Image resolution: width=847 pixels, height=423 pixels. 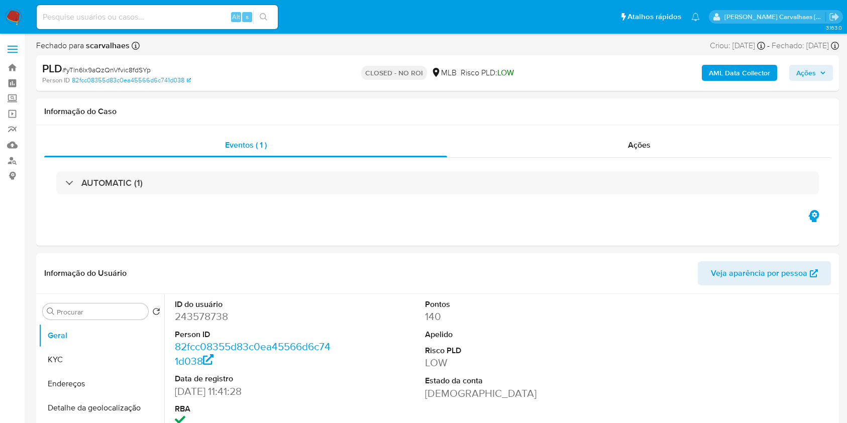 What do you see at coordinates (695, 17) in the screenshot?
I see `a: Notificações` at bounding box center [695, 17].